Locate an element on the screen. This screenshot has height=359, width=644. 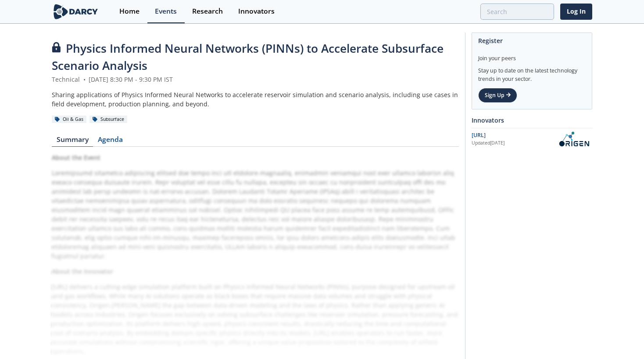
a: Log In is located at coordinates (576, 11).